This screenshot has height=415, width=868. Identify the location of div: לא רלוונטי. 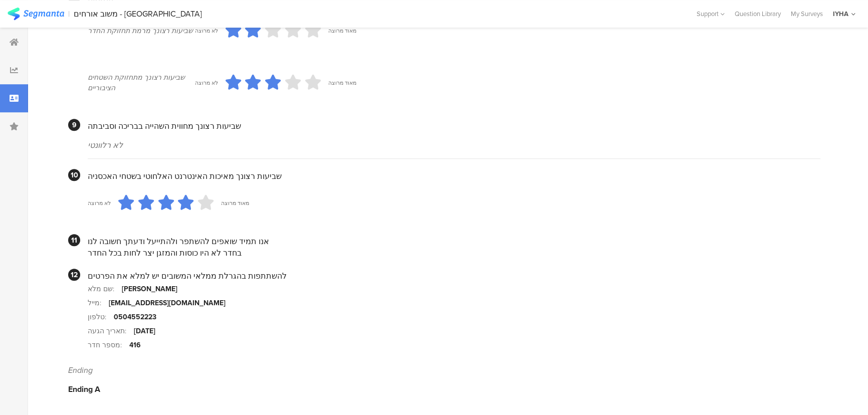
(454, 145).